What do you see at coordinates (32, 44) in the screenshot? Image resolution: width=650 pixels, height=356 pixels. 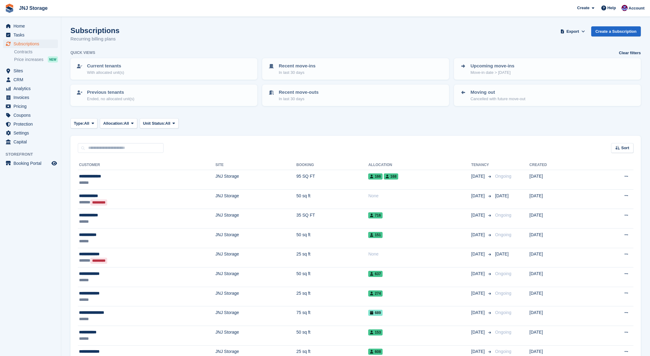 I see `span: Subscriptions` at bounding box center [32, 44].